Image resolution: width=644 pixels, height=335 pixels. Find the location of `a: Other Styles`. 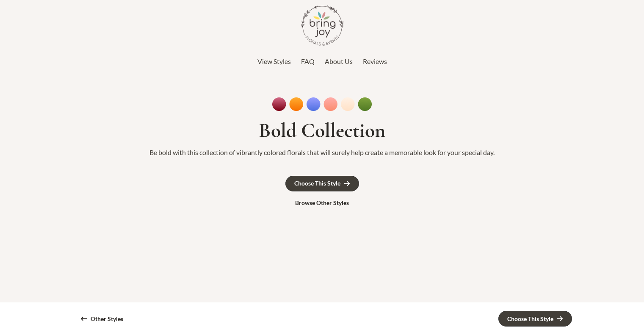

a: Other Styles is located at coordinates (102, 318).